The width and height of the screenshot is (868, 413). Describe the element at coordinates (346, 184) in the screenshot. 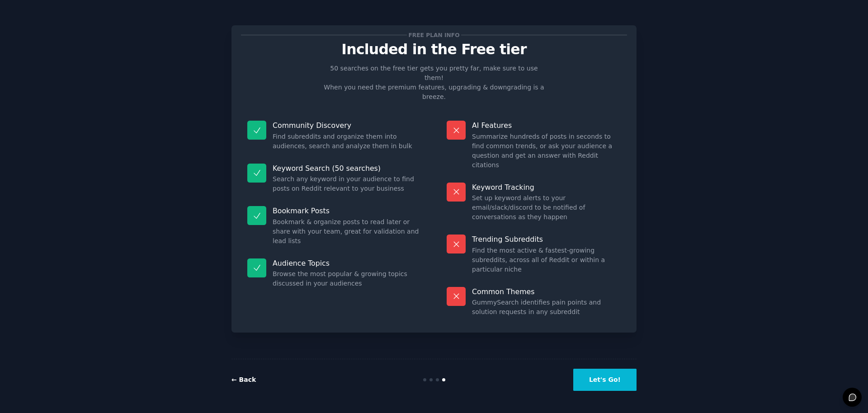

I see `dd: Search any keyword in your audience to find posts on Reddit relevant to your business` at that location.